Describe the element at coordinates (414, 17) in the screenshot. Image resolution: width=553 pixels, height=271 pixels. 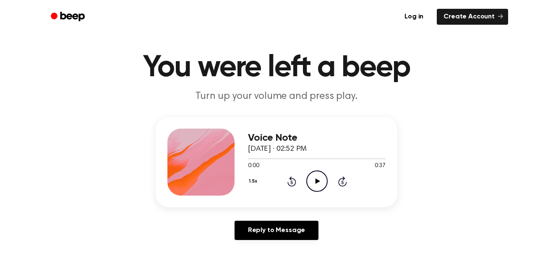
I see `a: Log in` at that location.